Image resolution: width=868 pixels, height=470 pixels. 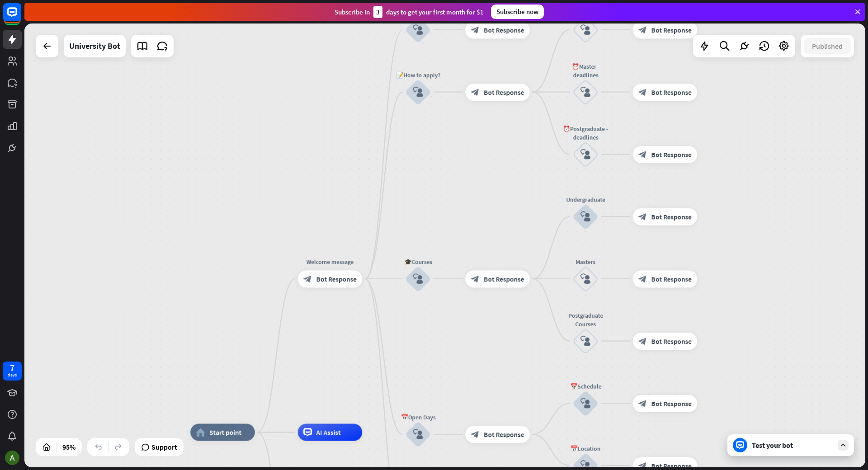 What do you see at coordinates (585, 133) in the screenshot?
I see `div: ⏰Postgraduate - deadlines` at bounding box center [585, 133].